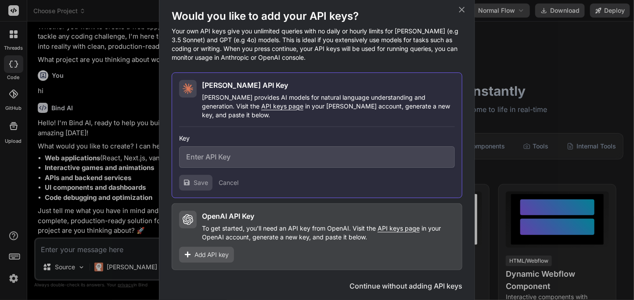  What do you see at coordinates (228, 183) in the screenshot?
I see `button: Cancel` at bounding box center [228, 183].